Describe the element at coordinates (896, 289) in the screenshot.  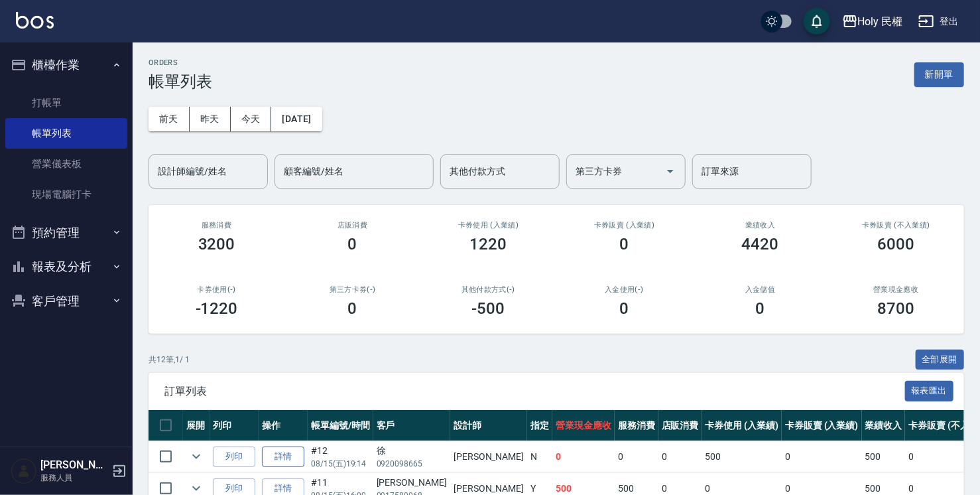
I see `h2: 營業現金應收` at that location.